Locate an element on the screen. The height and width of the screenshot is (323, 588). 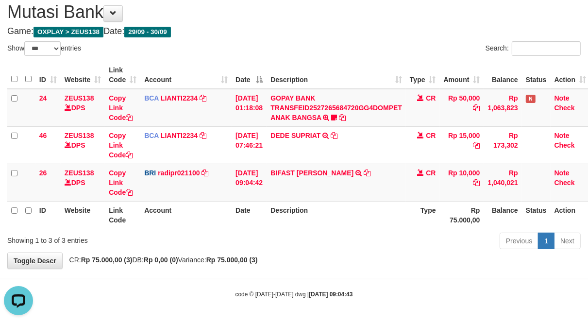
a: radipr021100 is located at coordinates (179, 173).